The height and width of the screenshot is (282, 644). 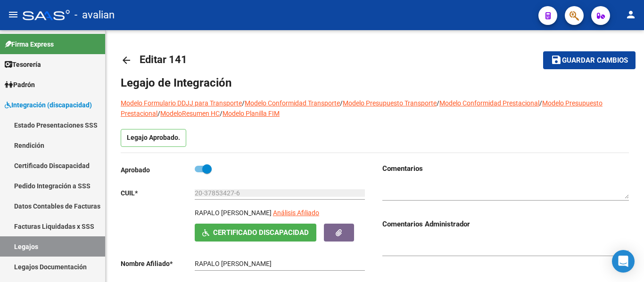 I want to click on h1: Legajo de Integración, so click(x=374, y=83).